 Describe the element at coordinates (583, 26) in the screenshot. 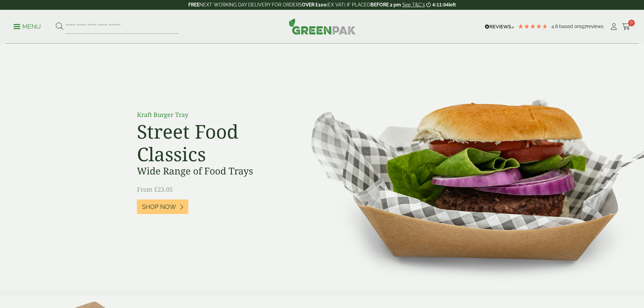

I see `span: 197` at that location.